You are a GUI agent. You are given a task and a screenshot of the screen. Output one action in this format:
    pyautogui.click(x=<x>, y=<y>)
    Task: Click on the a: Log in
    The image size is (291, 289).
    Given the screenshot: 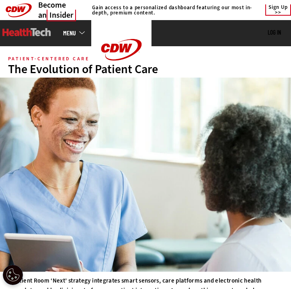 What is the action you would take?
    pyautogui.click(x=274, y=32)
    